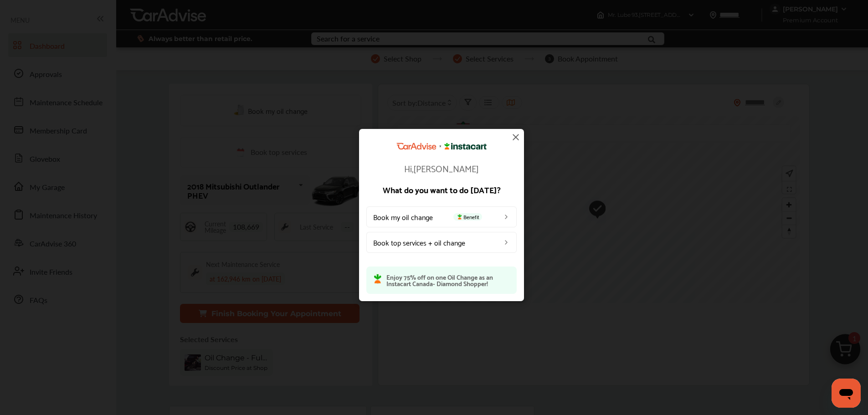 The width and height of the screenshot is (868, 415). I want to click on p: Enjoy 75% off on one Oil Change as an Instacart Canada- Diamond Shopper!, so click(448, 279).